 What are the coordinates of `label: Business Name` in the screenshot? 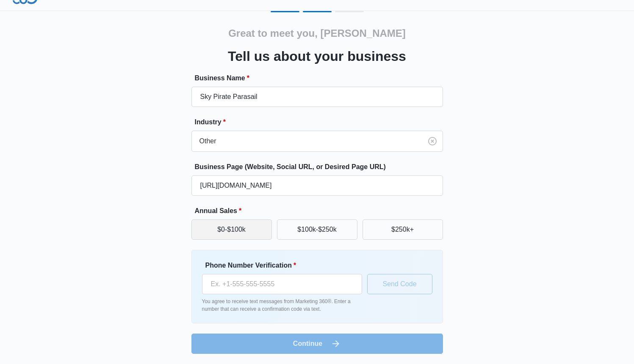 It's located at (321, 78).